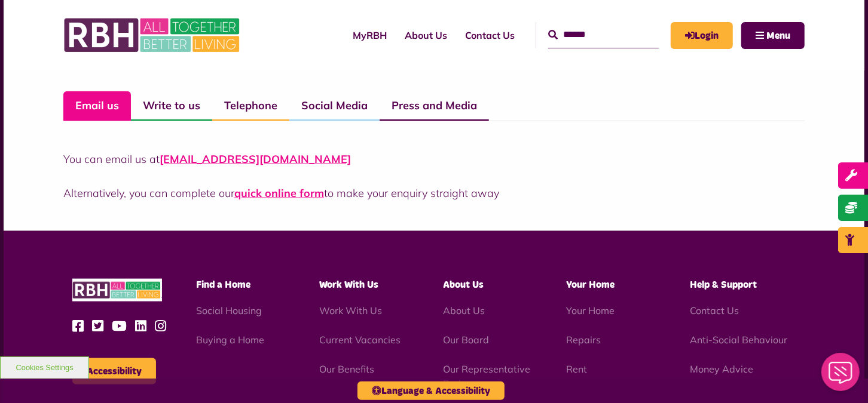 The width and height of the screenshot is (868, 403). I want to click on a: Email us, so click(97, 107).